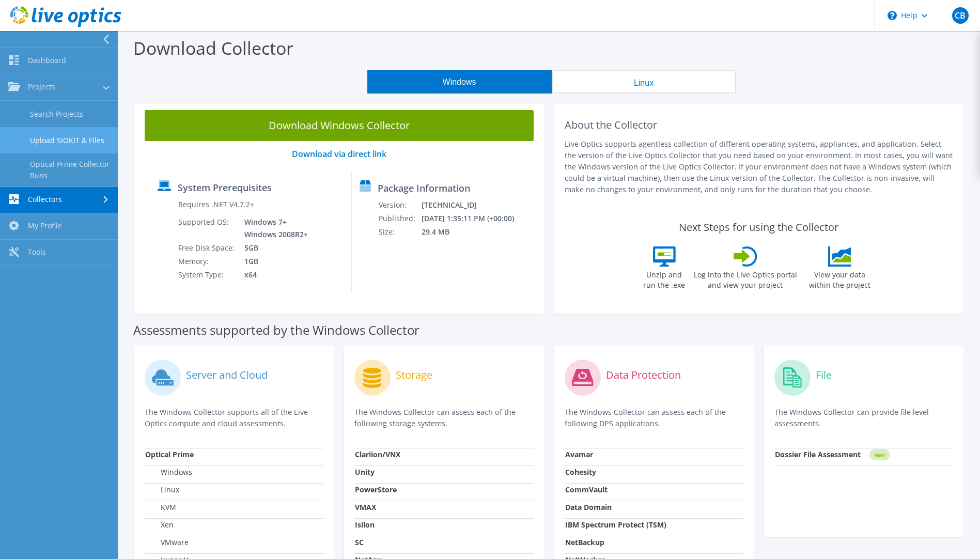 The width and height of the screenshot is (980, 559). What do you see at coordinates (207, 262) in the screenshot?
I see `td: Memory:` at bounding box center [207, 262].